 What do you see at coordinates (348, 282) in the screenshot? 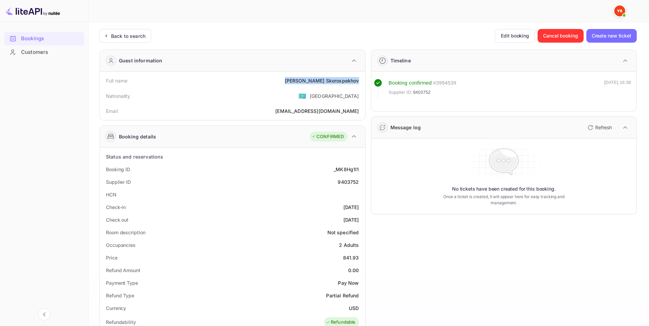
I see `div: Pay Now` at bounding box center [348, 282].